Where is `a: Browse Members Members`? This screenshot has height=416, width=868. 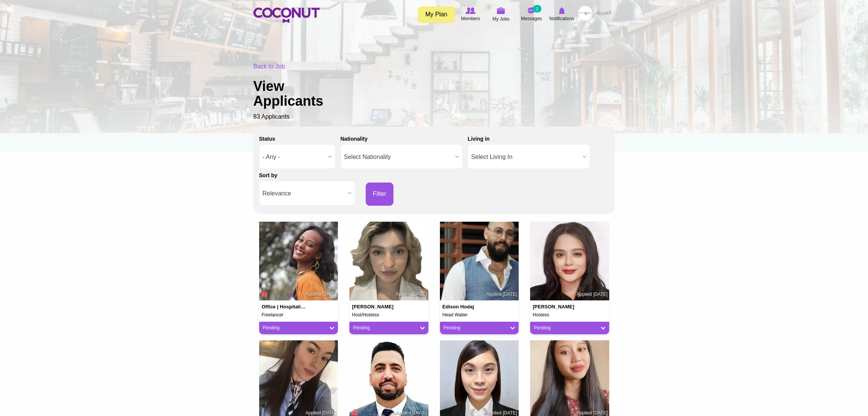 a: Browse Members Members is located at coordinates (471, 14).